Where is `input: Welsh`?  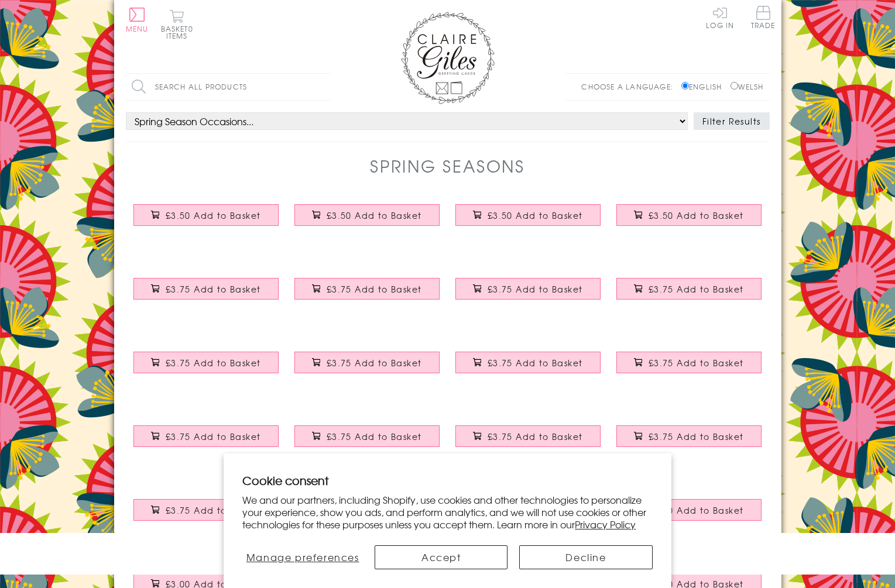 input: Welsh is located at coordinates (734, 85).